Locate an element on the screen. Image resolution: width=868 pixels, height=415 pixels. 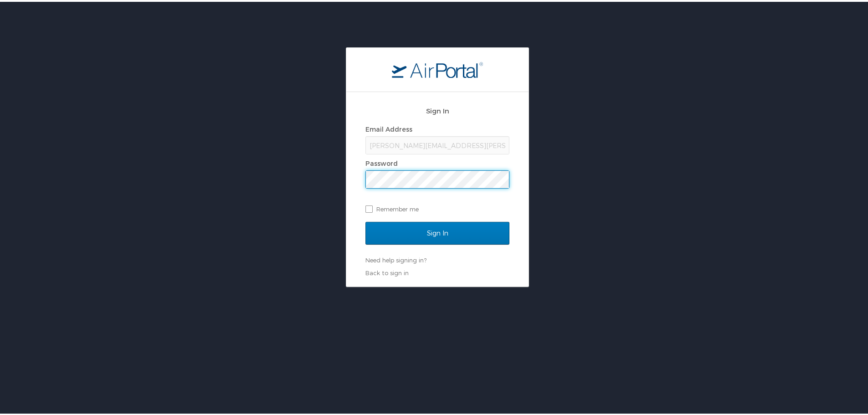
a: Back to sign in is located at coordinates (387, 271).